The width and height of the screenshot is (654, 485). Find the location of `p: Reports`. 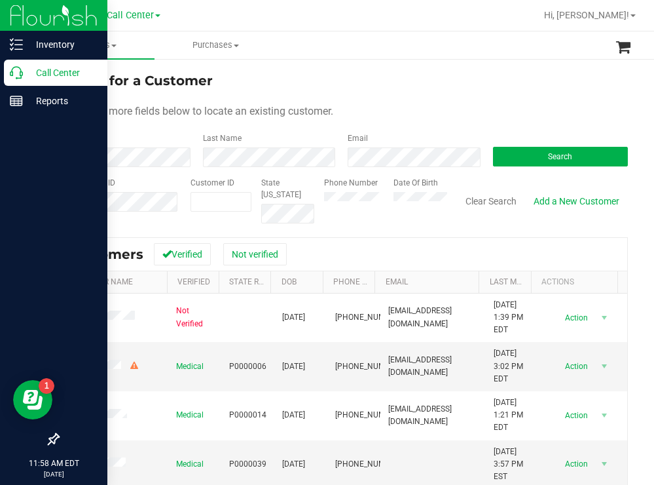

p: Reports is located at coordinates (62, 101).